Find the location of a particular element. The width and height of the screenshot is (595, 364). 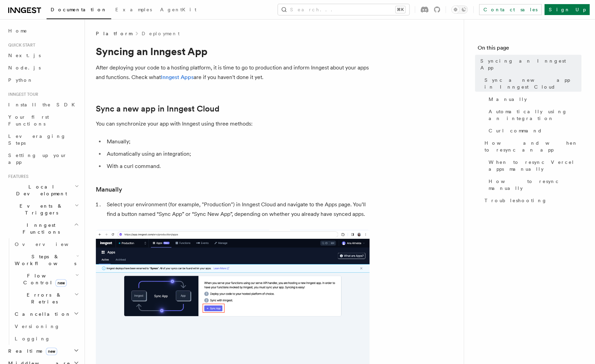

a: Setting up your app is located at coordinates (43, 159).